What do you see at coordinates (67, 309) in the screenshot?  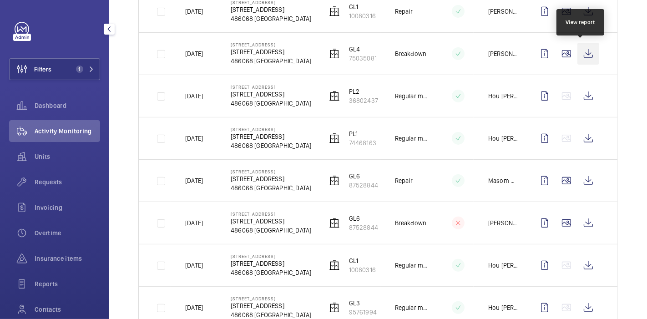 I see `span: Contacts` at bounding box center [67, 309].